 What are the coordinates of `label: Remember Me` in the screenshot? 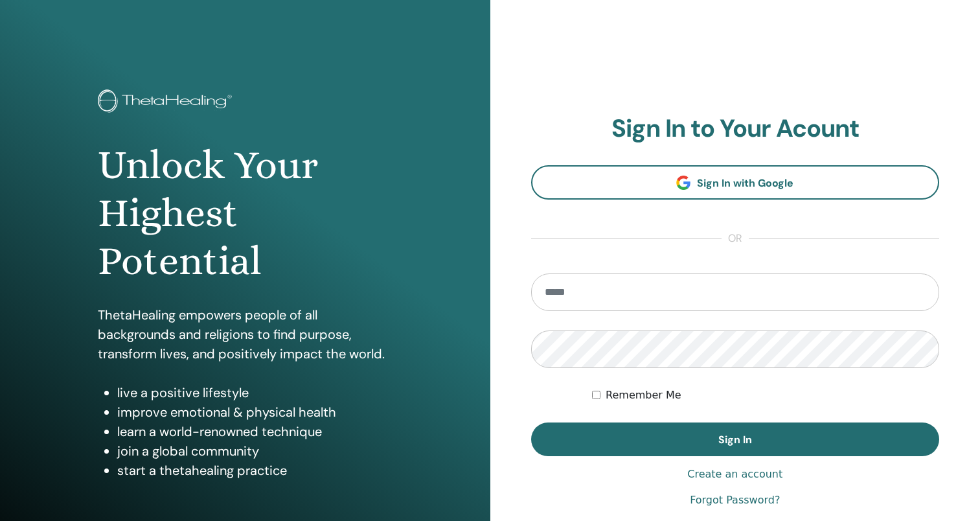 It's located at (643, 396).